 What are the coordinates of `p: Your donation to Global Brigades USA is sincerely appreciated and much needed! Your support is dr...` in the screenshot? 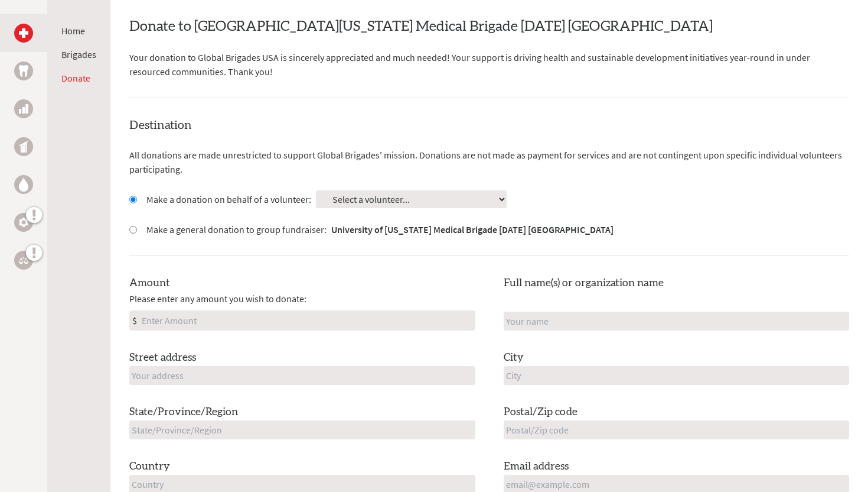 It's located at (489, 64).